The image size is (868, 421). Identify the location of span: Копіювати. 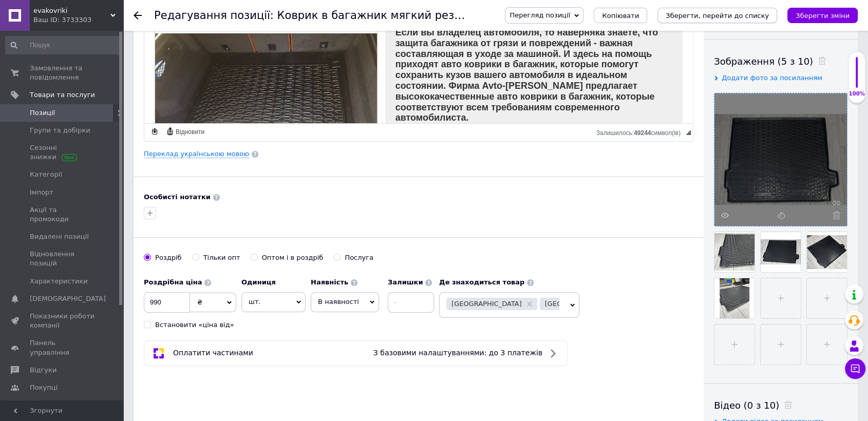
(620, 15).